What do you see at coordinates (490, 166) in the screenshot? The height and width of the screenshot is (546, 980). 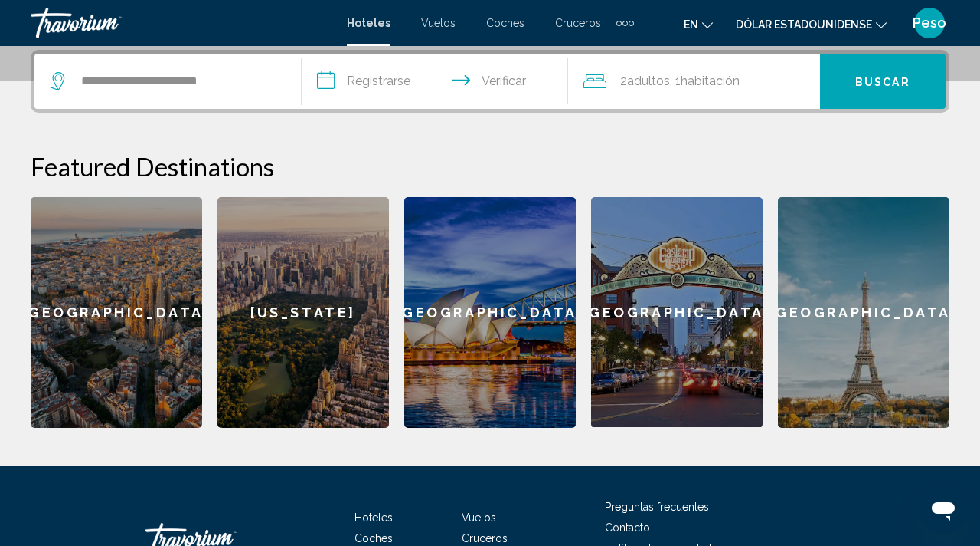 I see `h2: Featured Destinations` at bounding box center [490, 166].